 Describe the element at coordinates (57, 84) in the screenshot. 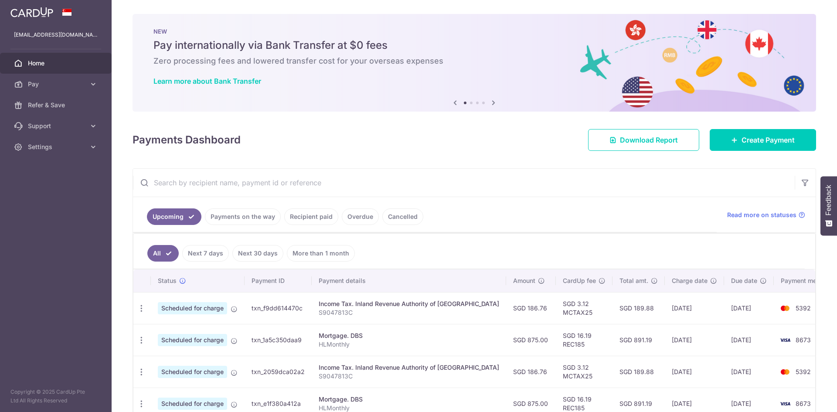

I see `span: Pay` at that location.